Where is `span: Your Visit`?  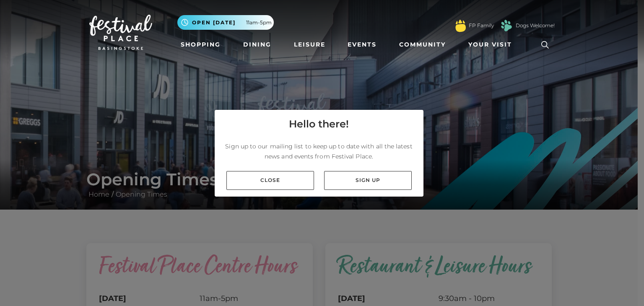 span: Your Visit is located at coordinates (490, 45).